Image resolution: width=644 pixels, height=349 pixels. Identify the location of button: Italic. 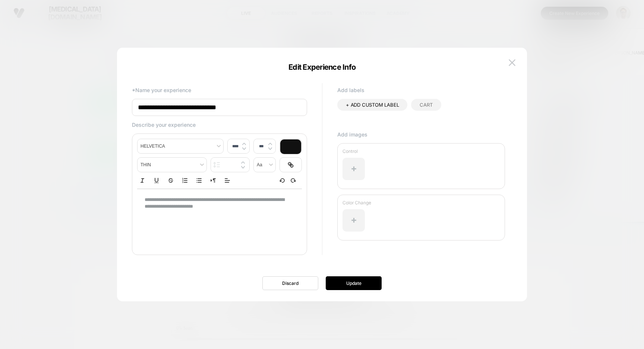
(142, 180).